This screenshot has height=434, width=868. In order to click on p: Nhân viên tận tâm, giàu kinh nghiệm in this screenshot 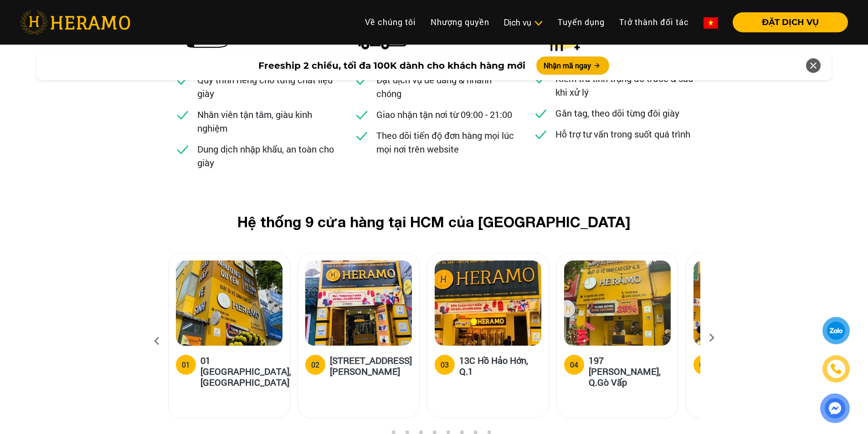, I will do `click(266, 121)`.